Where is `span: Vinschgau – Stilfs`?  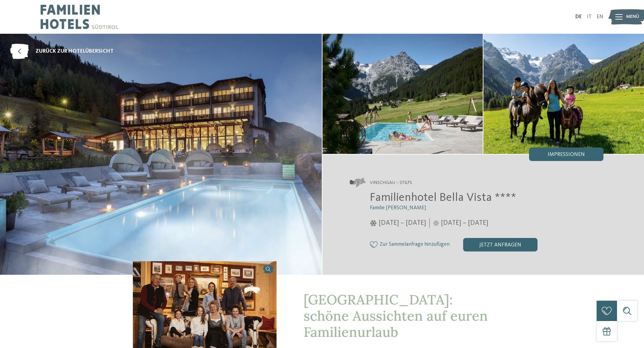
span: Vinschgau – Stilfs is located at coordinates (391, 183).